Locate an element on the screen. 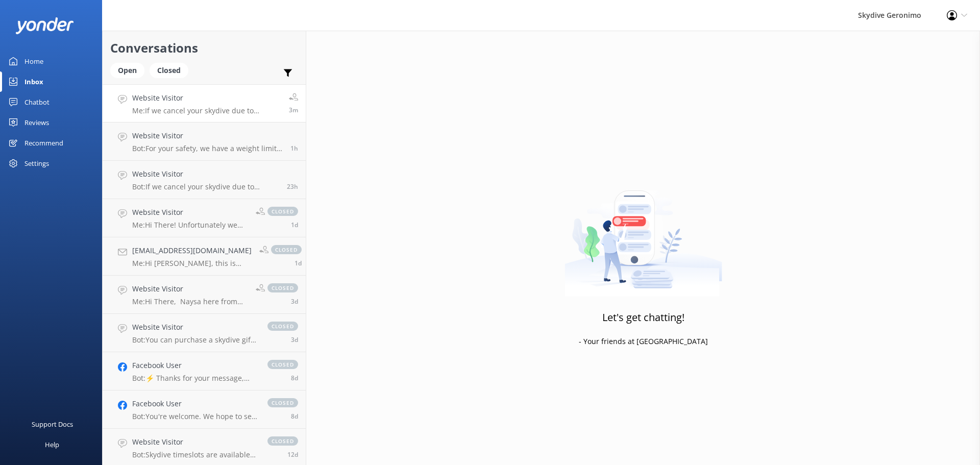 The width and height of the screenshot is (980, 465). p: Bot: Skydive timeslots are available every 30-40 minutes starting from 7:50am, with the last one ... is located at coordinates (195, 455).